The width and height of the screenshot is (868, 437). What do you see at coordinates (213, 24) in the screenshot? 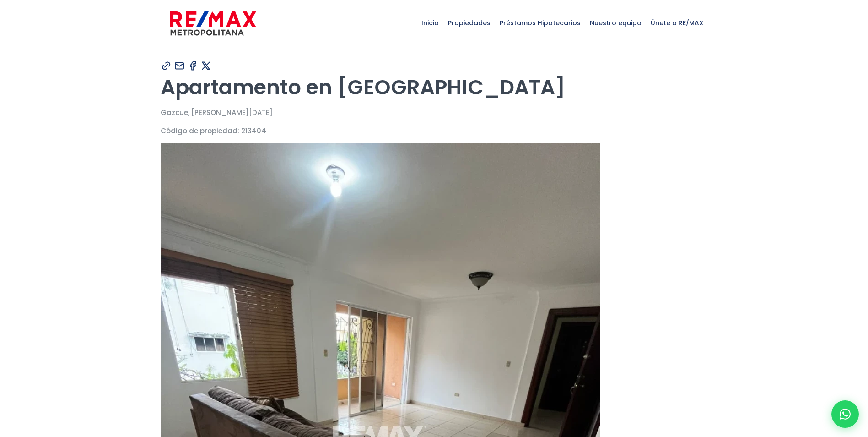
I see `img: remax-metropolitana-logo` at bounding box center [213, 24].